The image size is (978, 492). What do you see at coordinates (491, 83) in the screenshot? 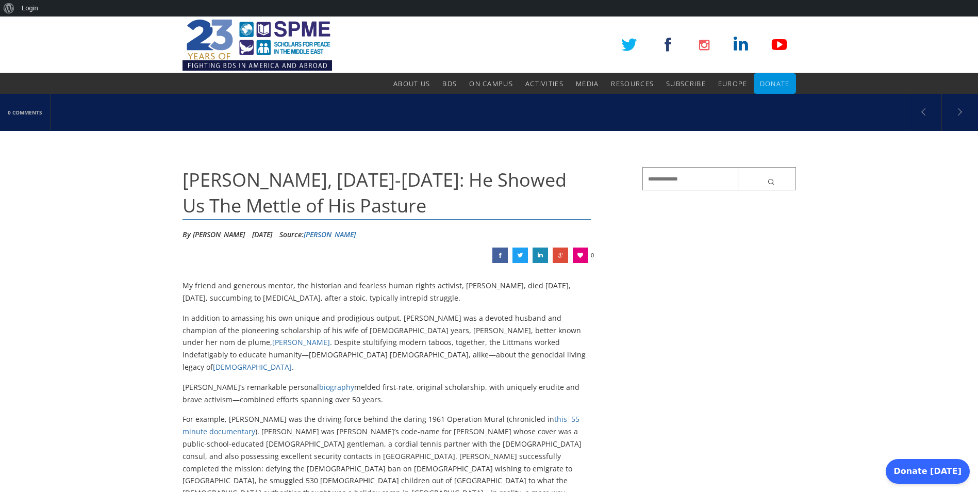
I see `span: On Campus` at bounding box center [491, 83].